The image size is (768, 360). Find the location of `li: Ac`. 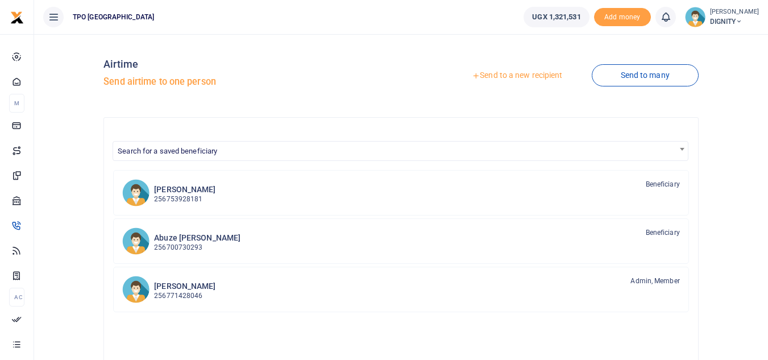

li: Ac is located at coordinates (16, 297).